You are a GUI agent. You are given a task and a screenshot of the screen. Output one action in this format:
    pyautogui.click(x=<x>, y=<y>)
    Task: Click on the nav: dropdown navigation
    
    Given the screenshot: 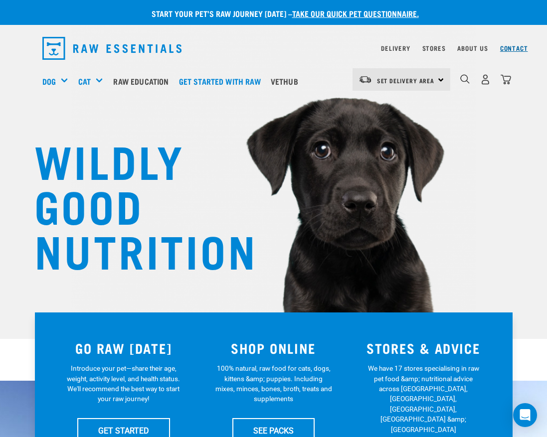 What is the action you would take?
    pyautogui.click(x=274, y=48)
    